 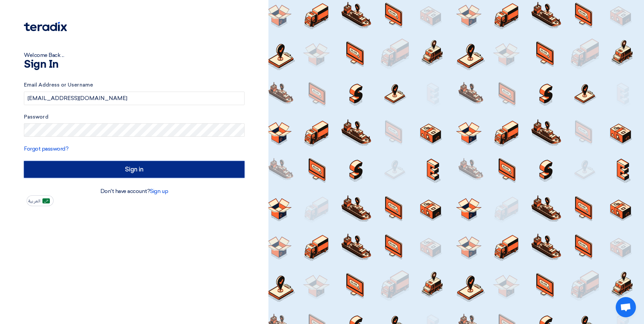 I want to click on div: Open chat, so click(x=626, y=307).